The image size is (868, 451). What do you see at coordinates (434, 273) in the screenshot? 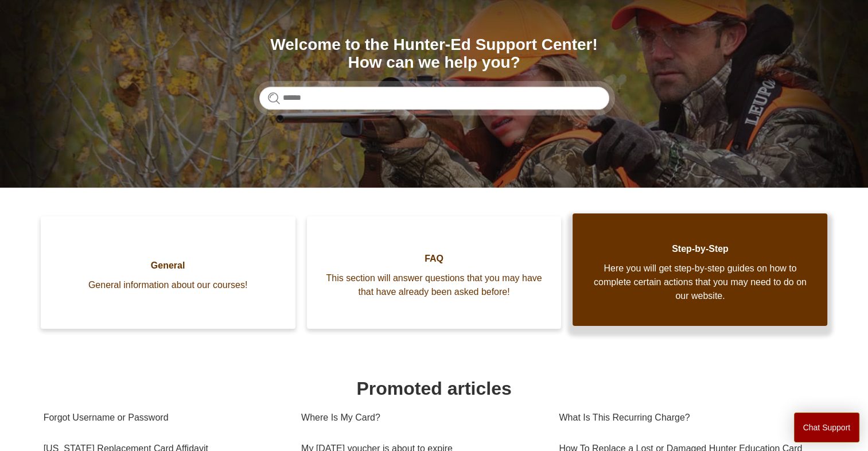
I see `a: FAQ This section will answer questions that you may have that have already been asked before!` at bounding box center [434, 273].